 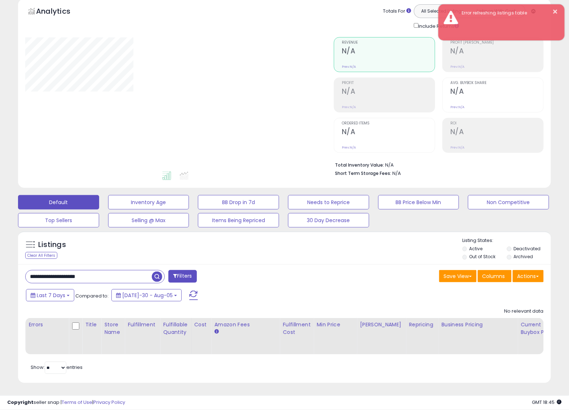 What do you see at coordinates (497, 123) in the screenshot?
I see `span: ROI` at bounding box center [497, 123].